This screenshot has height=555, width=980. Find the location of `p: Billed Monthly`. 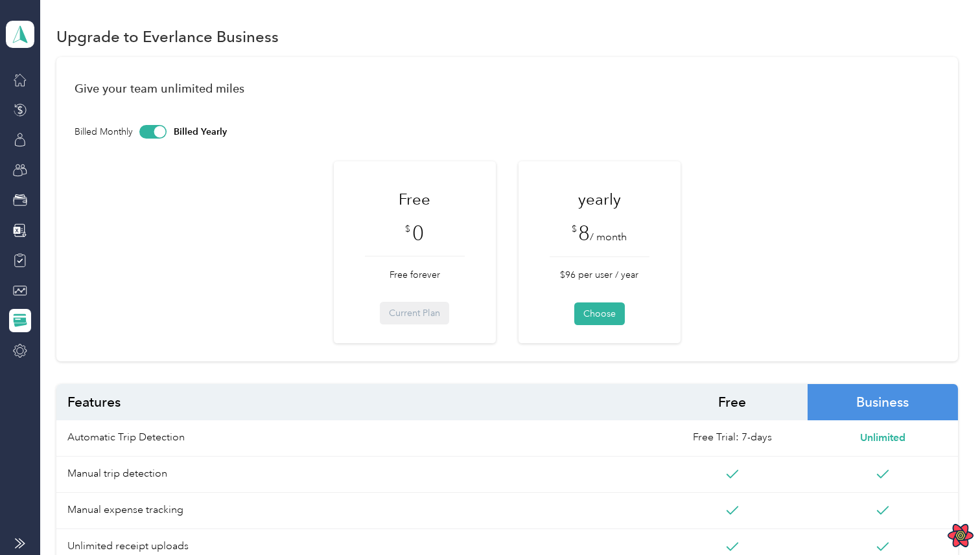

p: Billed Monthly is located at coordinates (104, 131).